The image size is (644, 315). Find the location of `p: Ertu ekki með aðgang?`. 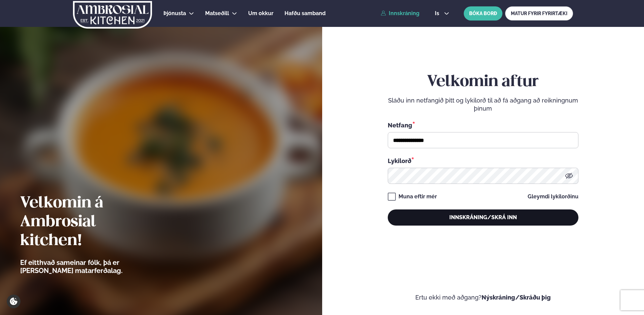

p: Ertu ekki með aðgang? is located at coordinates (483, 298).